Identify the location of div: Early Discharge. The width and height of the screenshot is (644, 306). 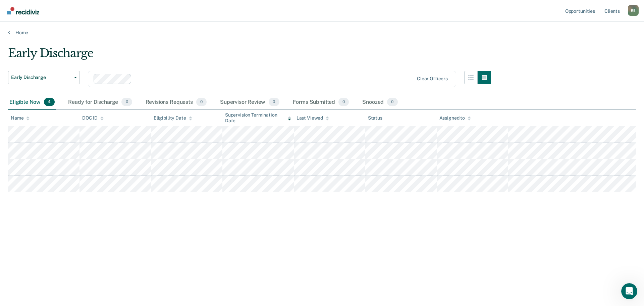
(250, 56).